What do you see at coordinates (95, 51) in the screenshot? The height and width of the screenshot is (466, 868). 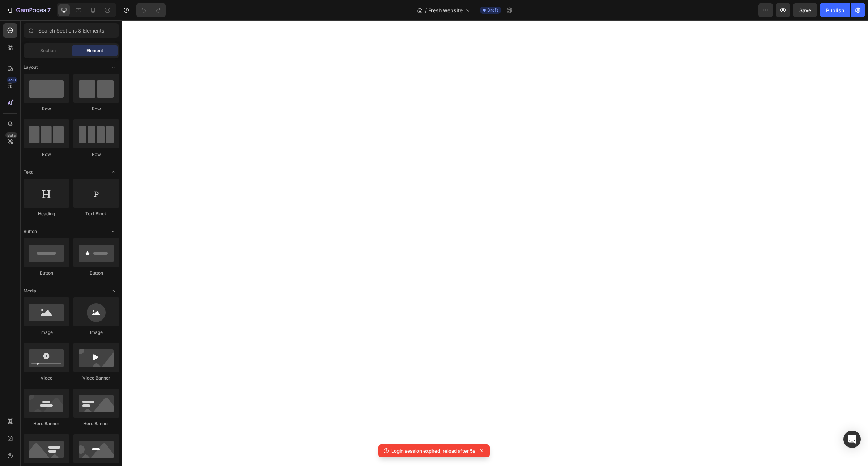 I see `span: Element` at bounding box center [95, 51].